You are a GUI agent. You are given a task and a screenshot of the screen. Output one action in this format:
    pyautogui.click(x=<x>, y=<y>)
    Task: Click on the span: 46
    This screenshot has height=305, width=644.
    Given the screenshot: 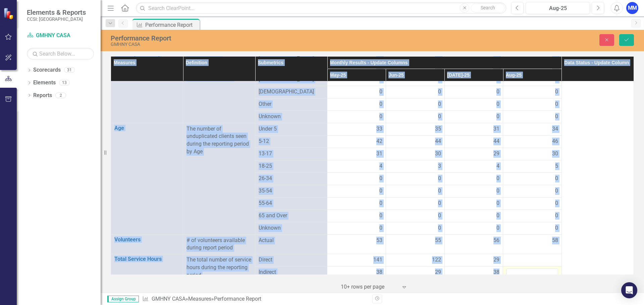 What is the action you would take?
    pyautogui.click(x=555, y=141)
    